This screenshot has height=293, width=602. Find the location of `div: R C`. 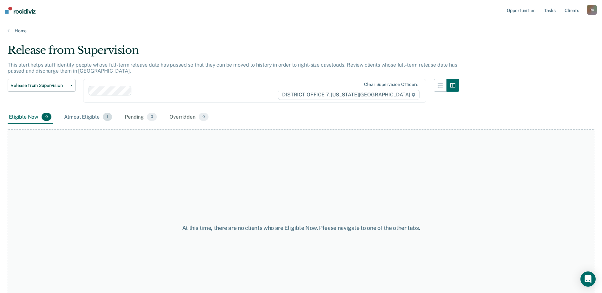

div: R C is located at coordinates (591, 10).